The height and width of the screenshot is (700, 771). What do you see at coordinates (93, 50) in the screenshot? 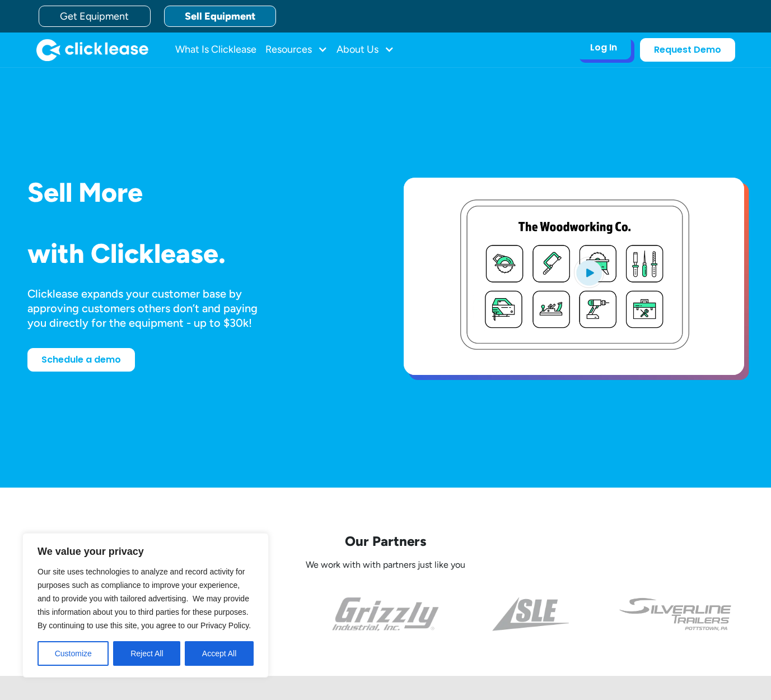
I see `a: home` at bounding box center [93, 50].